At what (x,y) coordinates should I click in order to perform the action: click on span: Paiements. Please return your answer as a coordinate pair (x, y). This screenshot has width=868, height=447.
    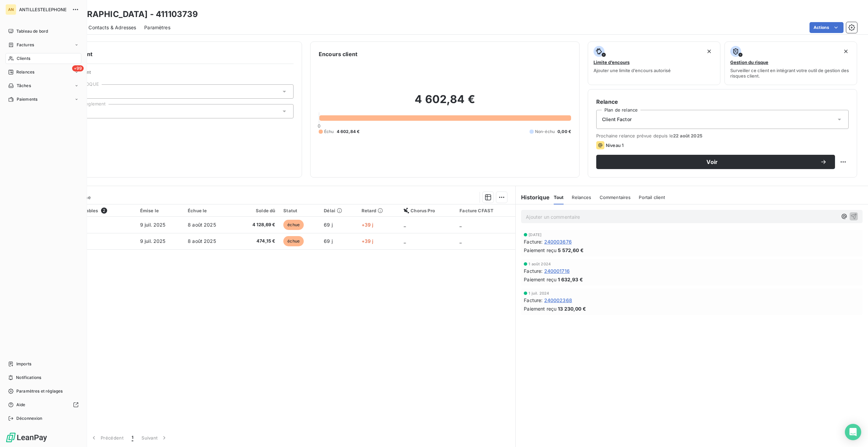
    Looking at the image, I should click on (27, 100).